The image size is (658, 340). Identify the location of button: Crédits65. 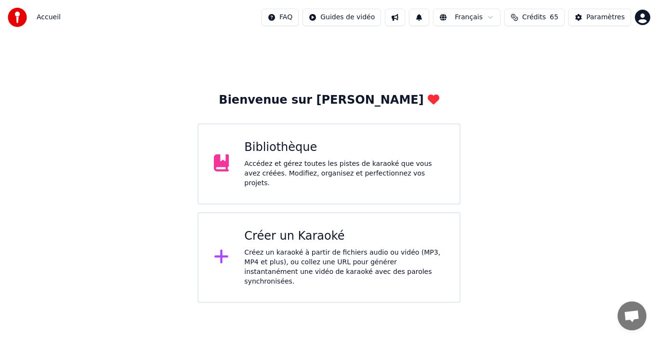
(534, 17).